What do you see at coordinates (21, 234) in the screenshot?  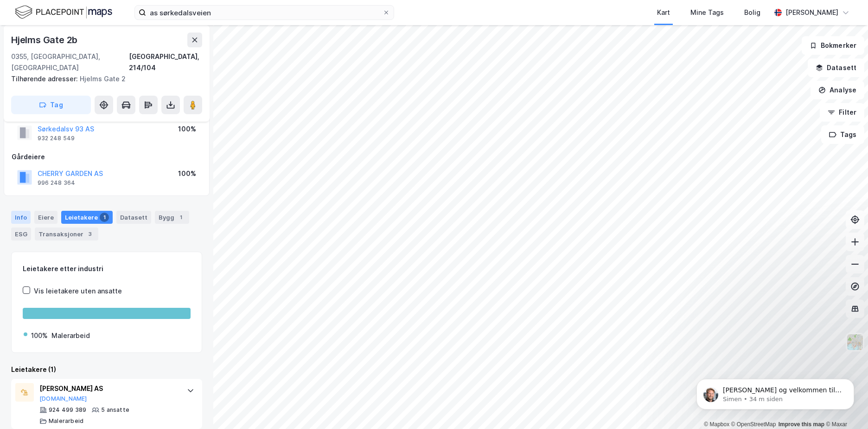 I see `div: ESG` at bounding box center [21, 234].